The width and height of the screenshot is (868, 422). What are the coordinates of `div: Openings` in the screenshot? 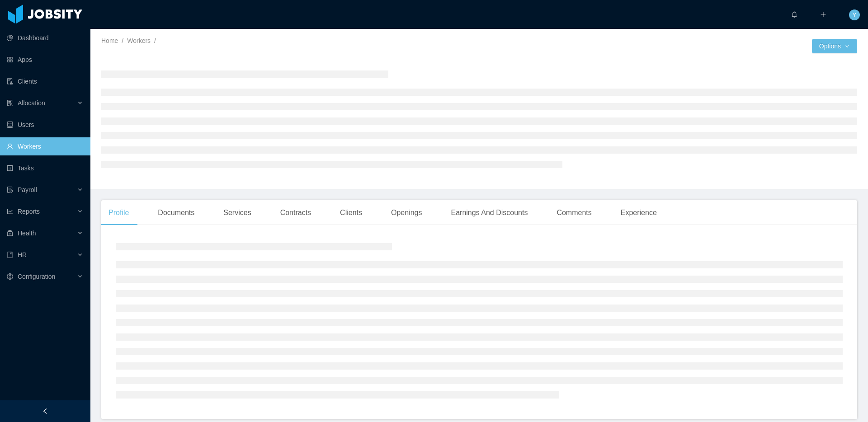 It's located at (407, 212).